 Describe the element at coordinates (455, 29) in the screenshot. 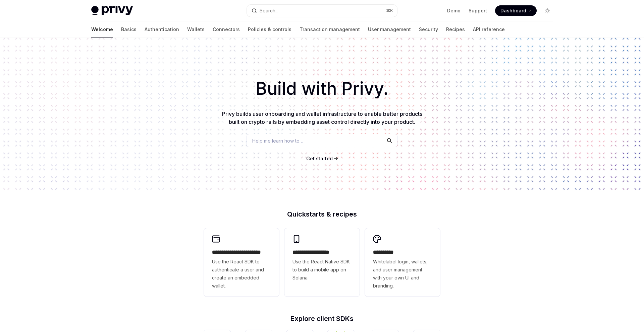

I see `a: Recipes` at that location.